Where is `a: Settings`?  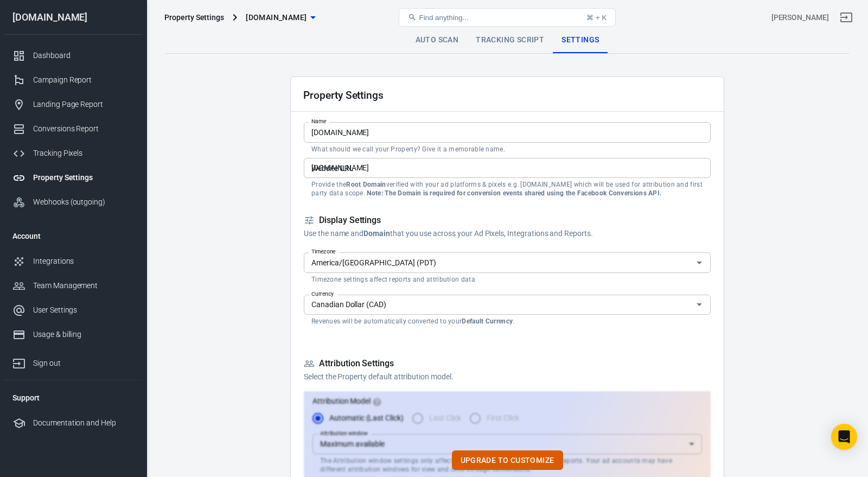 a: Settings is located at coordinates (580, 40).